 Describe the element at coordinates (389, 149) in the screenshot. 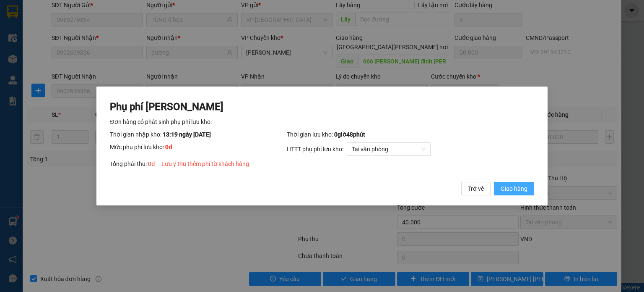

I see `span: Tại văn phòng` at that location.